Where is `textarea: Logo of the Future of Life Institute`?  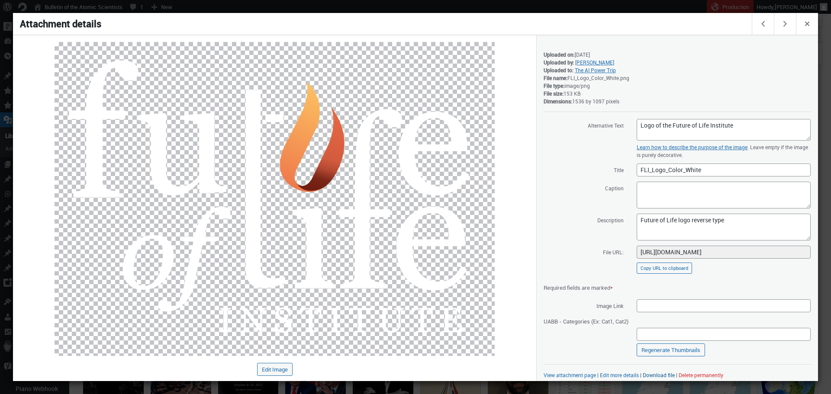 textarea: Logo of the Future of Life Institute is located at coordinates (723, 130).